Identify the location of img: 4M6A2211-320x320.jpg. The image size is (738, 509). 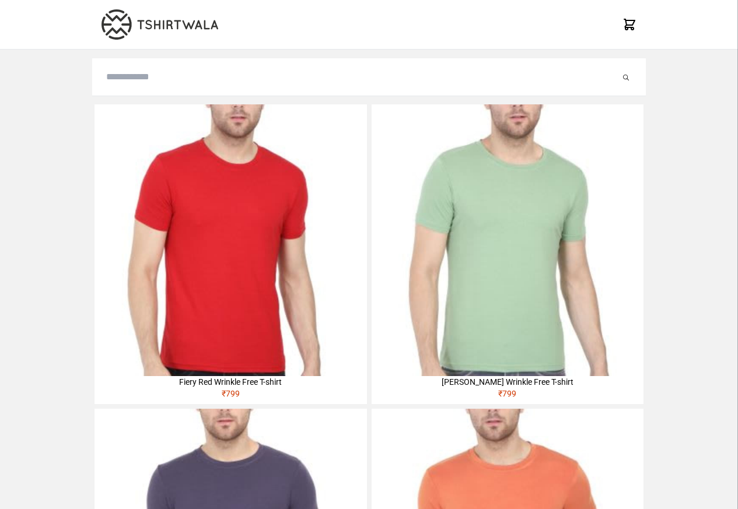
(508, 240).